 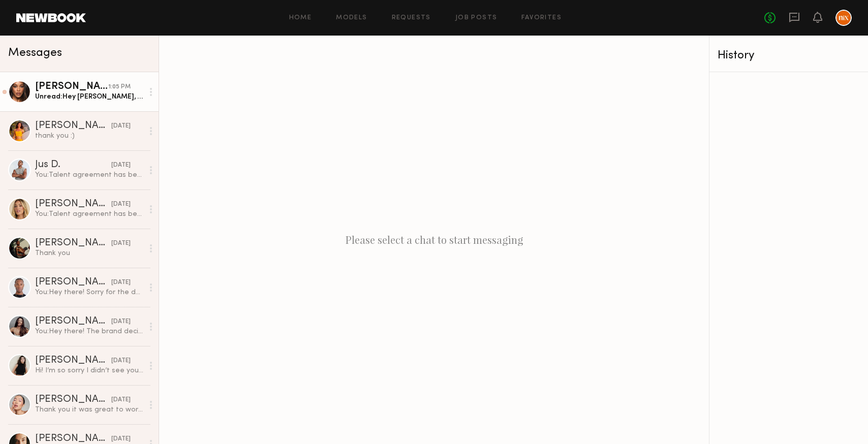 I want to click on div: Please select a chat to start messaging, so click(x=434, y=240).